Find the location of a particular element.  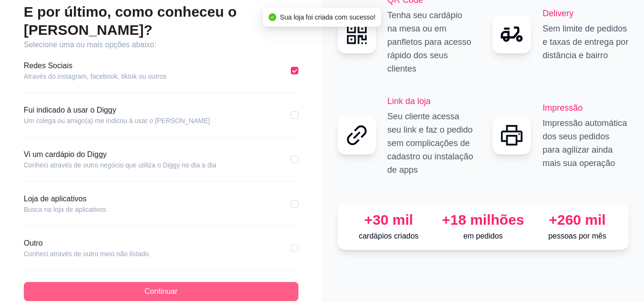

p: pessoas por mês is located at coordinates (578, 236).